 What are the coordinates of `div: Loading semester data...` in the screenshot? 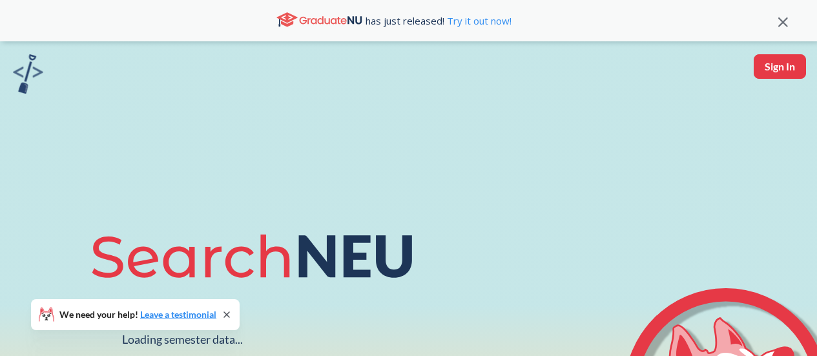 It's located at (182, 339).